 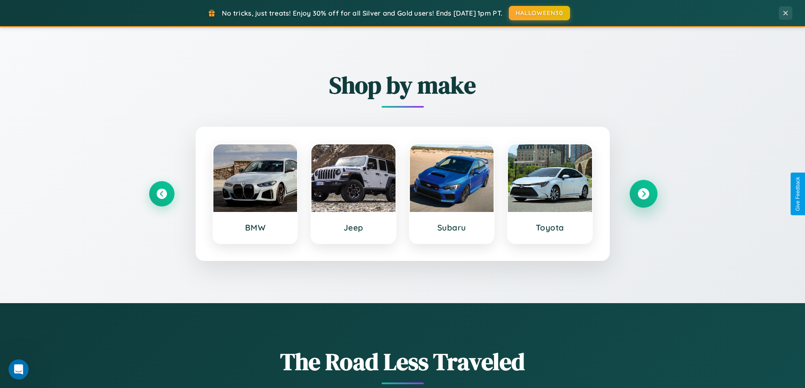 What do you see at coordinates (255, 228) in the screenshot?
I see `h3: BMW` at bounding box center [255, 228].